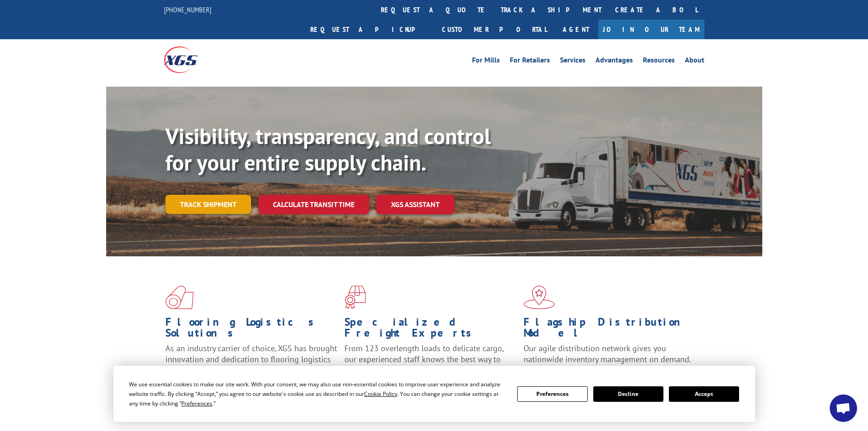 Image resolution: width=868 pixels, height=431 pixels. I want to click on div: Cookie Consent Prompt, so click(434, 394).